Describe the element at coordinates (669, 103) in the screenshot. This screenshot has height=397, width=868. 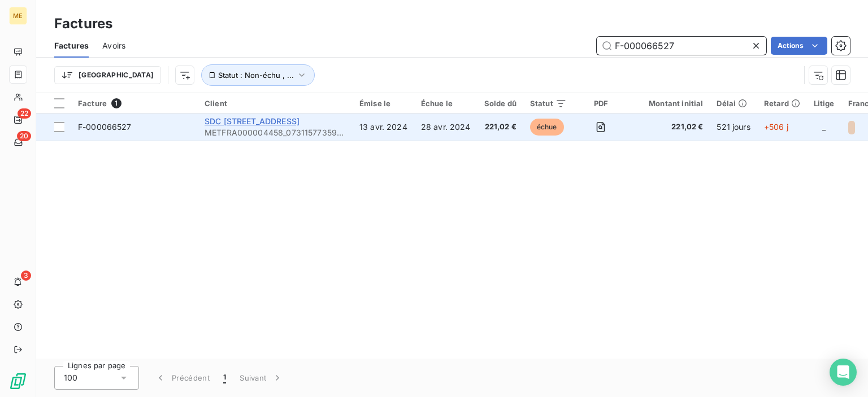
I see `div: Montant initial` at that location.